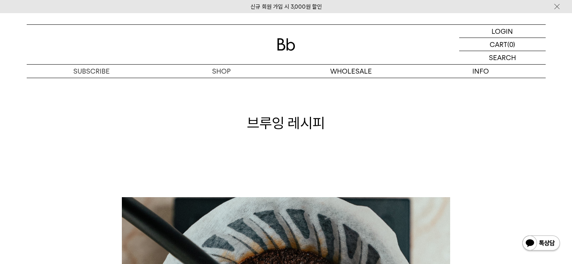  What do you see at coordinates (221, 71) in the screenshot?
I see `a: SHOP` at bounding box center [221, 71].